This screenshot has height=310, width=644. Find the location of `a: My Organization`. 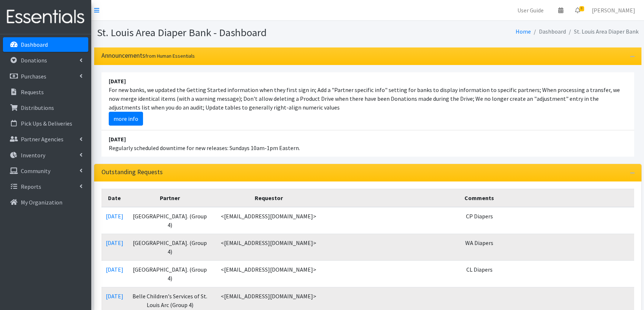

a: My Organization is located at coordinates (45, 203).